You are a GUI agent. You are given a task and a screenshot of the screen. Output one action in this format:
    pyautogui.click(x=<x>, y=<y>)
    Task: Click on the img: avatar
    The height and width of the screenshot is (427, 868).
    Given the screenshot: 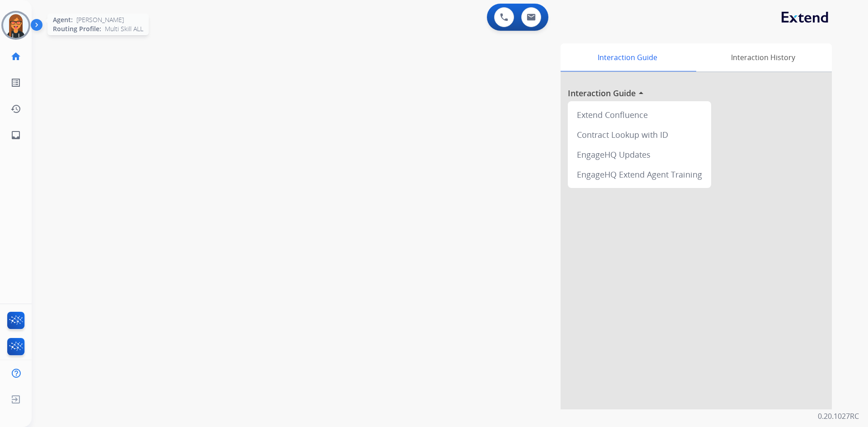 What is the action you would take?
    pyautogui.click(x=16, y=25)
    